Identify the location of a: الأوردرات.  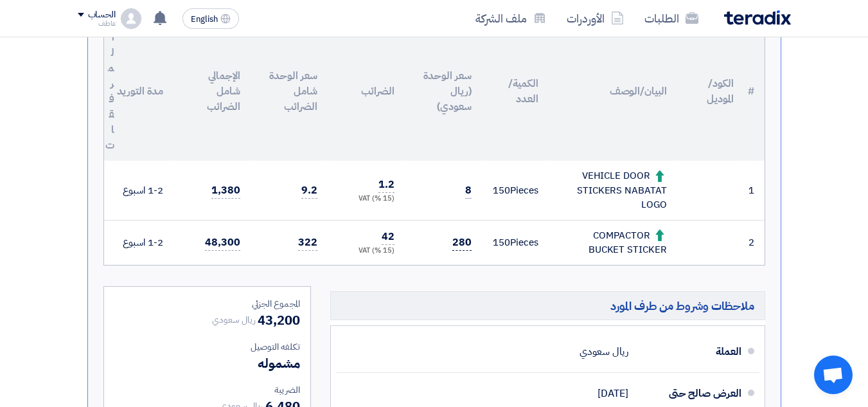
(595, 18).